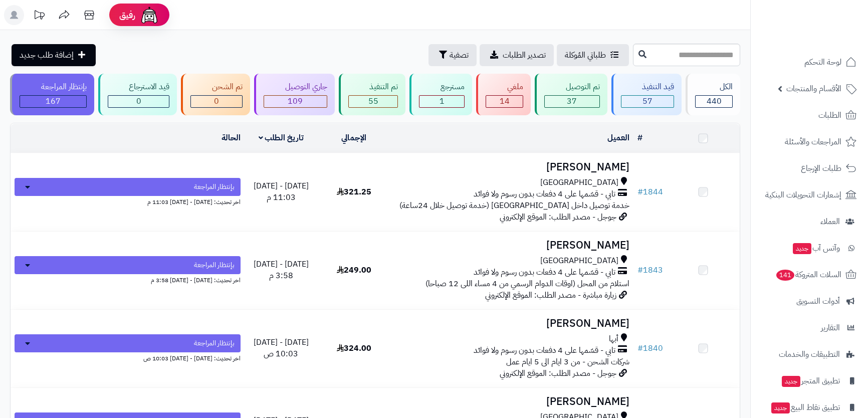 Image resolution: width=868 pixels, height=418 pixels. Describe the element at coordinates (830, 115) in the screenshot. I see `span: الطلبات` at that location.